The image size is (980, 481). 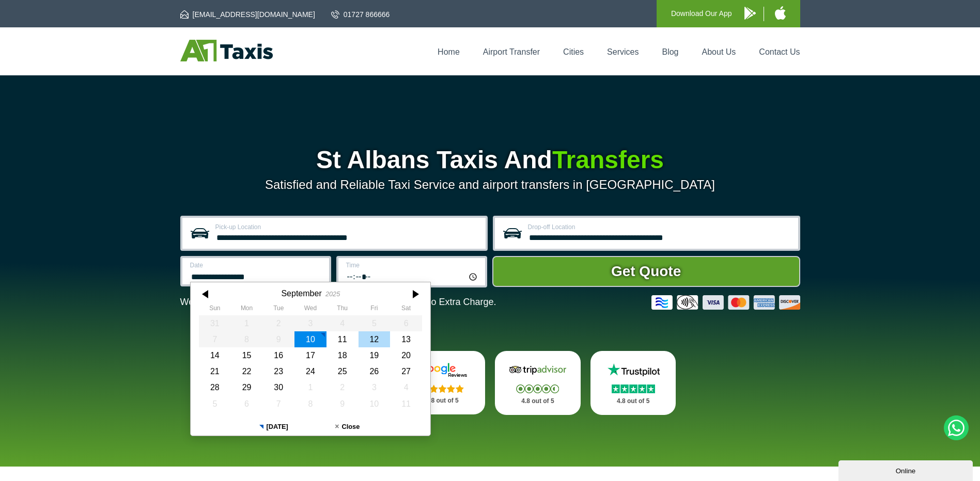 I want to click on div: 10 October 2025, so click(x=374, y=404).